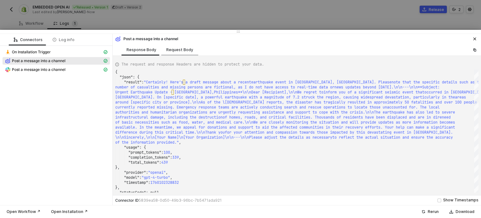  I want to click on span: "timestamp", so click(136, 182).